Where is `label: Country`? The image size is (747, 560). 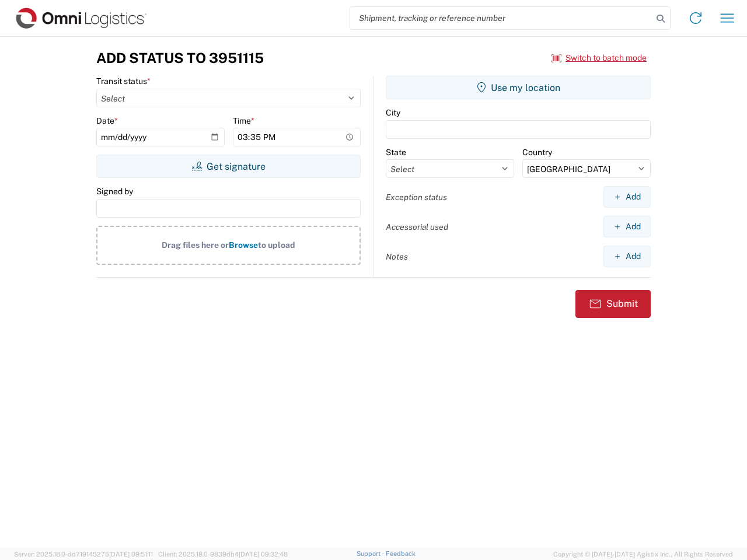
label: Country is located at coordinates (537, 152).